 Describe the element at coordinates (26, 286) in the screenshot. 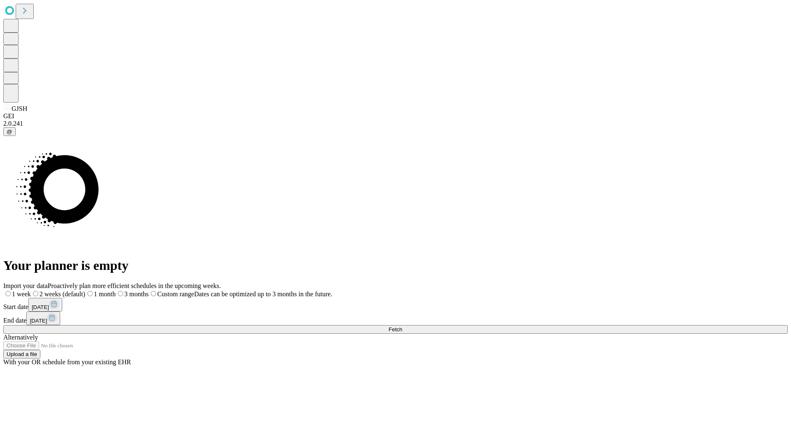

I see `span: Import your data` at that location.